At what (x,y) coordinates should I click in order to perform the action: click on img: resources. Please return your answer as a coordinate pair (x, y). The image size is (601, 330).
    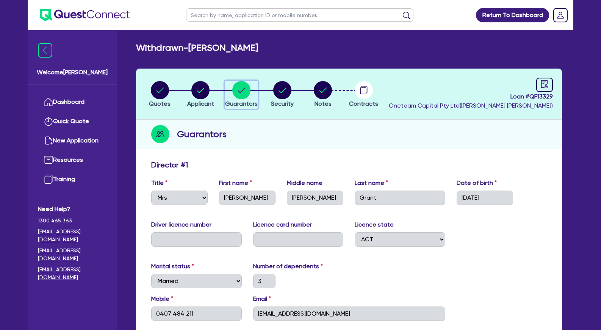
    Looking at the image, I should click on (49, 160).